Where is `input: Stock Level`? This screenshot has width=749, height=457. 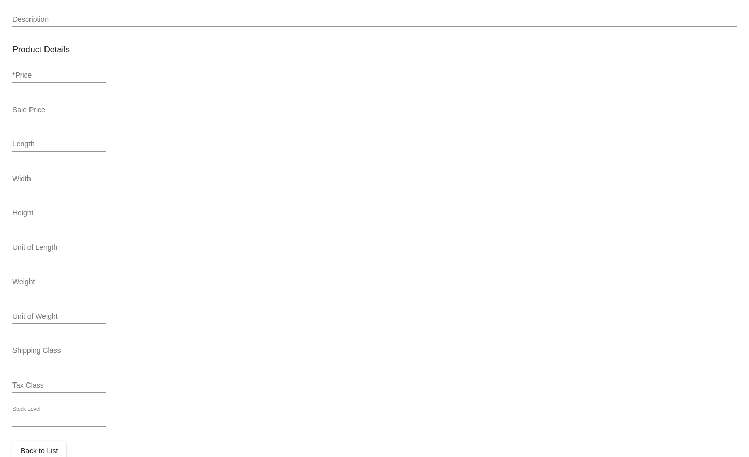
input: Stock Level is located at coordinates (59, 419).